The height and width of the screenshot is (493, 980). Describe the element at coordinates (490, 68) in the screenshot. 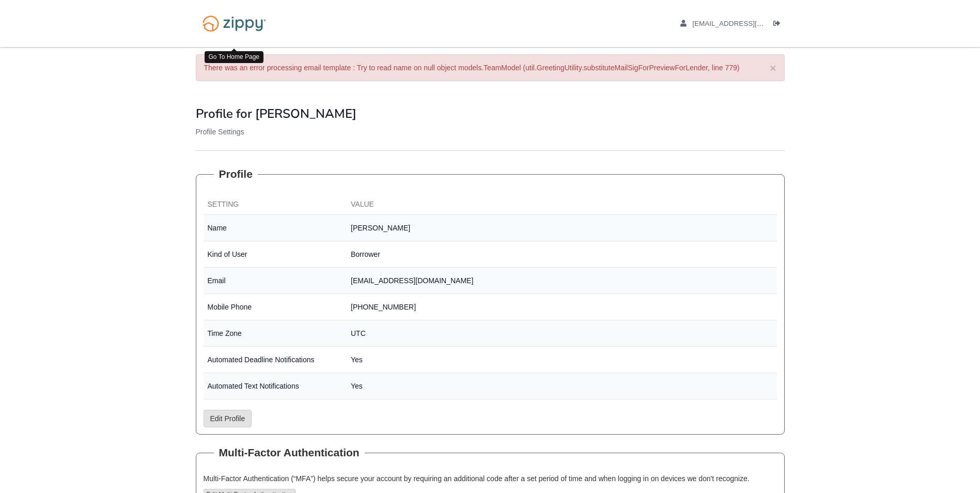

I see `div: There was an error processing email template : Try to read name on null object models.TeamModel (...` at that location.